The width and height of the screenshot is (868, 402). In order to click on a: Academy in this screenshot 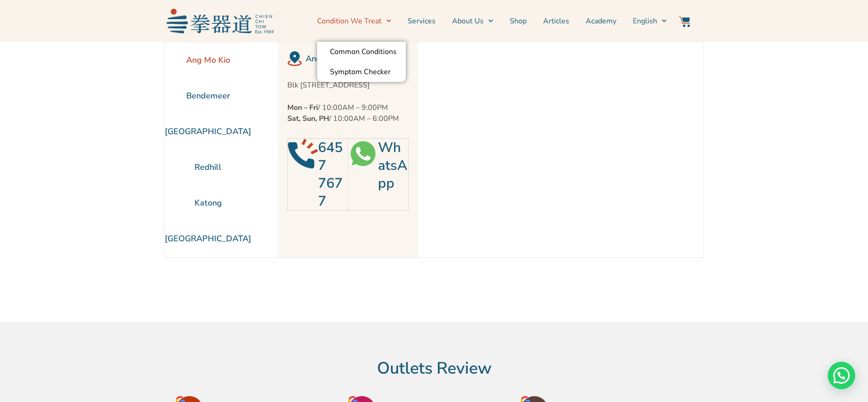, I will do `click(601, 21)`.